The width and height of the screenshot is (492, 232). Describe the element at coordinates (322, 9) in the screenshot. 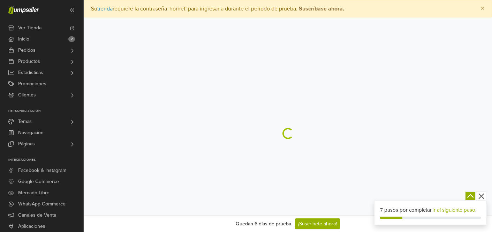

I see `strong: Suscríbase ahora.` at that location.